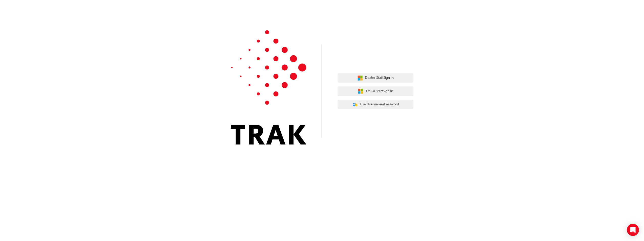 Image resolution: width=644 pixels, height=241 pixels. What do you see at coordinates (269, 88) in the screenshot?
I see `img: Trak` at bounding box center [269, 88].